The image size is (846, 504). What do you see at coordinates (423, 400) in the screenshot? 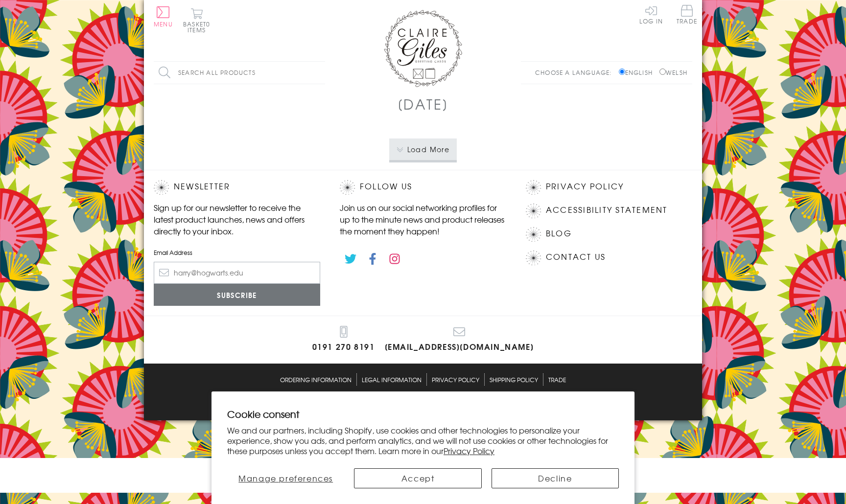
I see `p: © 2025 .` at bounding box center [423, 400].